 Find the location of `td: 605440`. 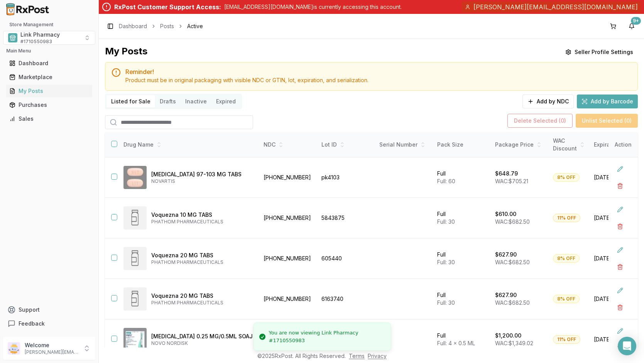

td: 605440 is located at coordinates (346, 259).